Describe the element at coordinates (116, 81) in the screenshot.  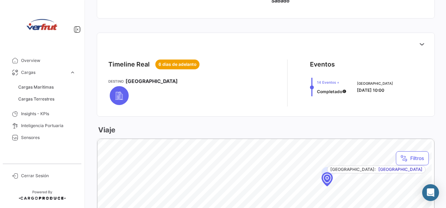
I see `app-card-info-title: Destino` at that location.